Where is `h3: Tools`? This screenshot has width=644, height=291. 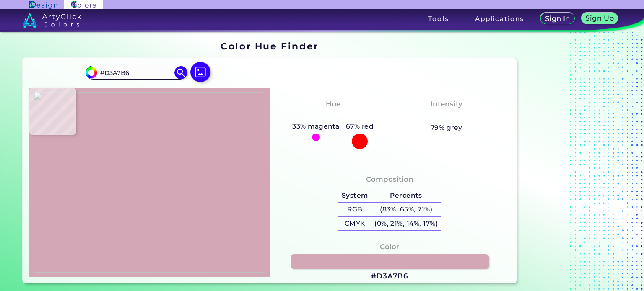
h3: Tools is located at coordinates (438, 18).